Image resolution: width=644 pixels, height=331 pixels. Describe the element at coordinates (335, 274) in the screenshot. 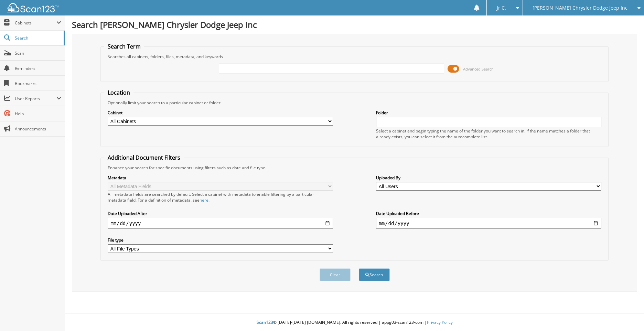

I see `button: Clear` at that location.